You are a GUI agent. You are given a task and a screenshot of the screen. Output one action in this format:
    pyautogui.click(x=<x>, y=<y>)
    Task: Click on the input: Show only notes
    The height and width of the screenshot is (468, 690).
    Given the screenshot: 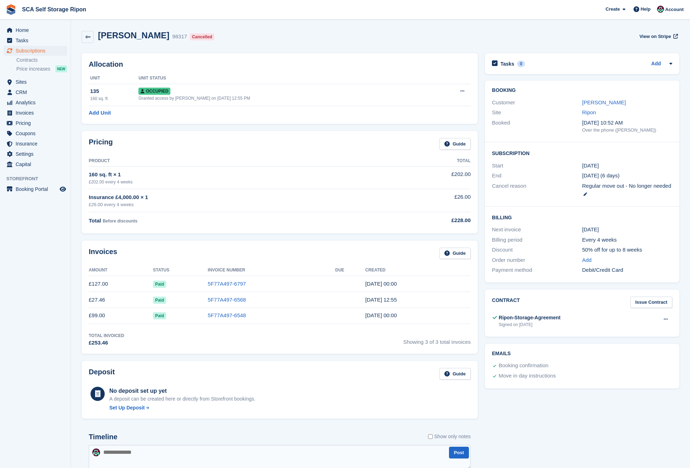 What is the action you would take?
    pyautogui.click(x=430, y=436)
    